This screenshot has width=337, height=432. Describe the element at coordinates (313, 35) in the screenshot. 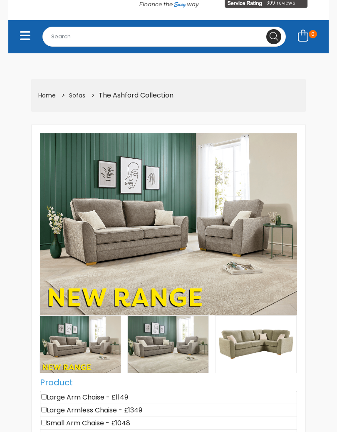

I see `span: 0` at that location.